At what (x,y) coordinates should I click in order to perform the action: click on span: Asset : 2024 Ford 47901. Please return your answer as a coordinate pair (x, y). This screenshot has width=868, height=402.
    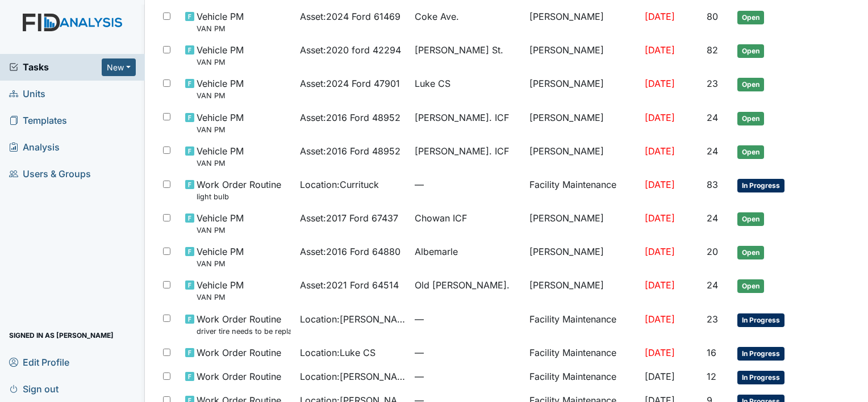
    Looking at the image, I should click on (350, 83).